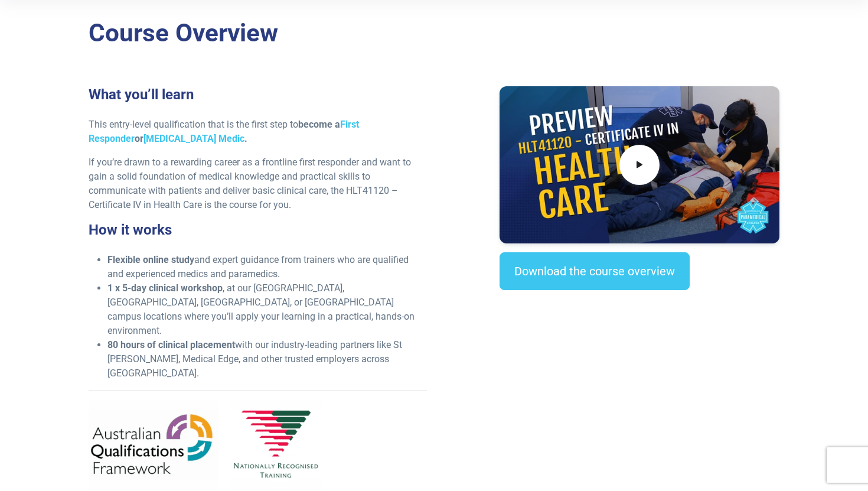  I want to click on h3: How it works, so click(257, 230).